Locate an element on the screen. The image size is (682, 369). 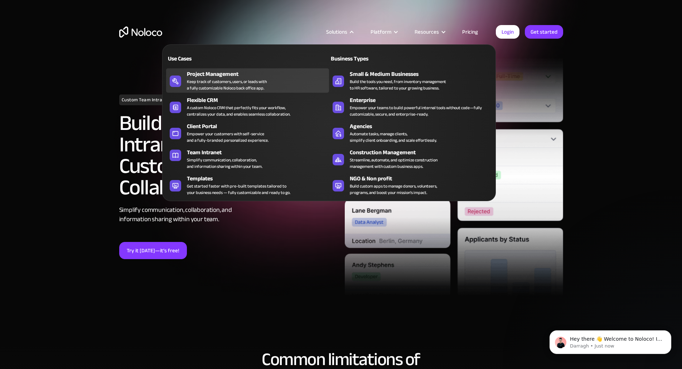
div: Agencies is located at coordinates (422, 126).